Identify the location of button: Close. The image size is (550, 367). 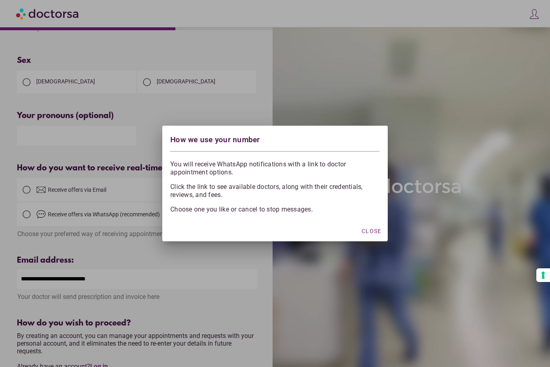
(371, 231).